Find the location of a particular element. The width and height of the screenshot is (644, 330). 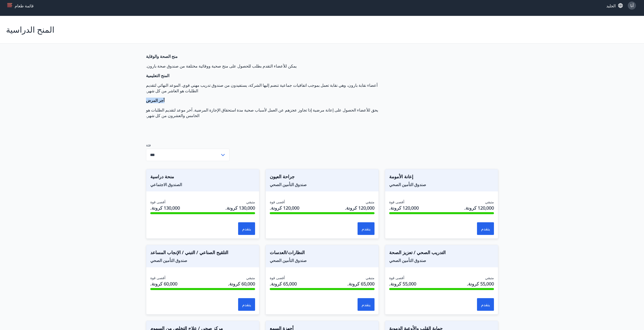

font: المنح الدراسية is located at coordinates (30, 29).